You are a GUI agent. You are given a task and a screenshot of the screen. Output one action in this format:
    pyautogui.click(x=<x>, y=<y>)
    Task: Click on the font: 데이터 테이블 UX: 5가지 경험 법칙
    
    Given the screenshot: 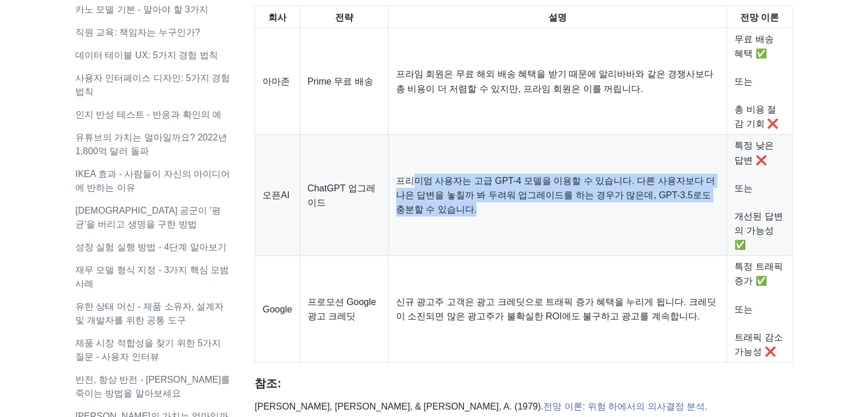 What is the action you would take?
    pyautogui.click(x=146, y=55)
    